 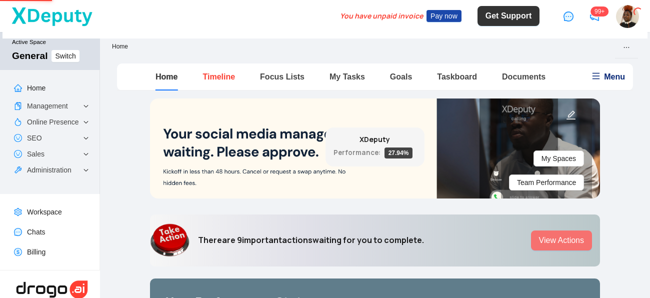 I want to click on button: Pay now, so click(x=444, y=16).